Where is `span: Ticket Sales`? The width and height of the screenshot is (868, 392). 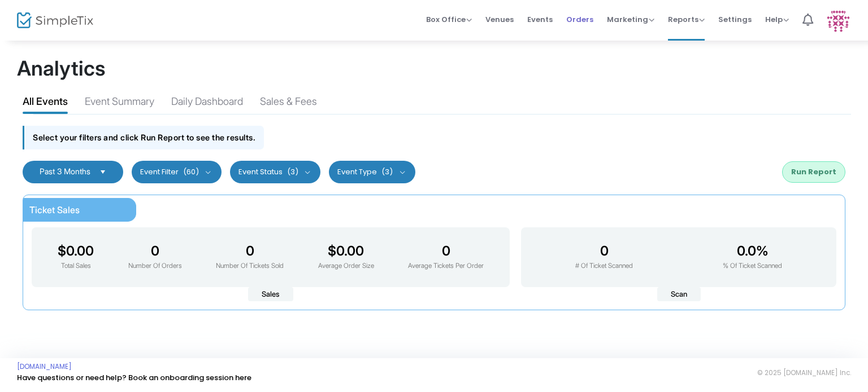 span: Ticket Sales is located at coordinates (54, 210).